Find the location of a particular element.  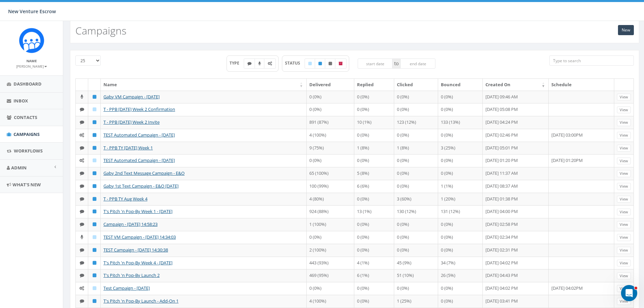

td: 123 (12%) is located at coordinates (416, 122).